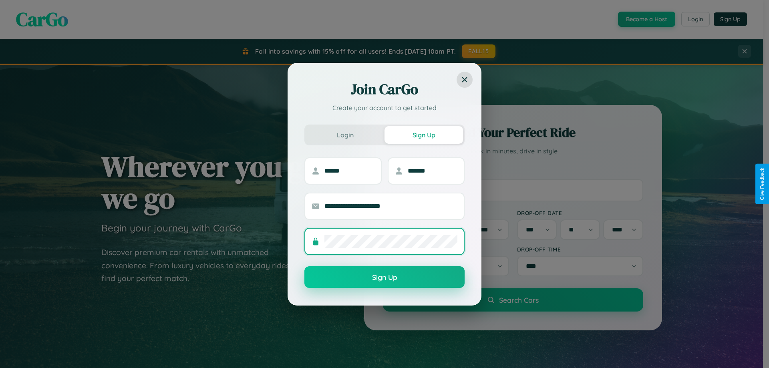  I want to click on p: Create your account to get started, so click(384, 108).